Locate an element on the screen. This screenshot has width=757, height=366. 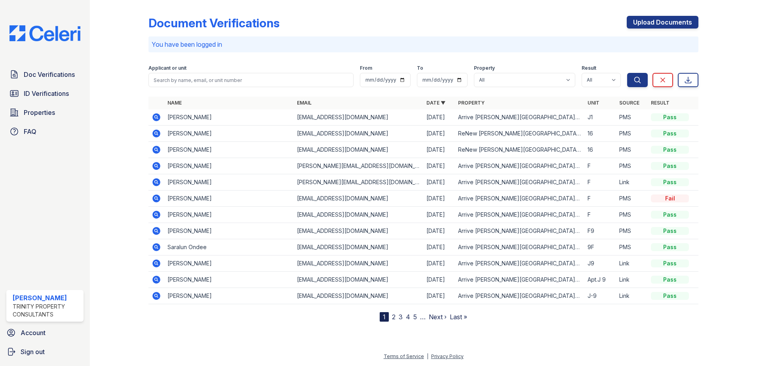
label: To is located at coordinates (420, 68).